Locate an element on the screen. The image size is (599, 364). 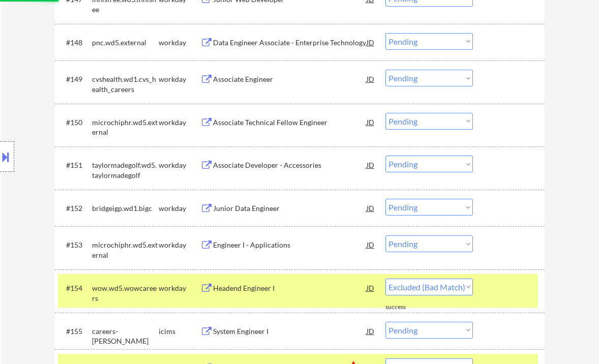
div: wow.wd5.wowcareers is located at coordinates (125, 293).